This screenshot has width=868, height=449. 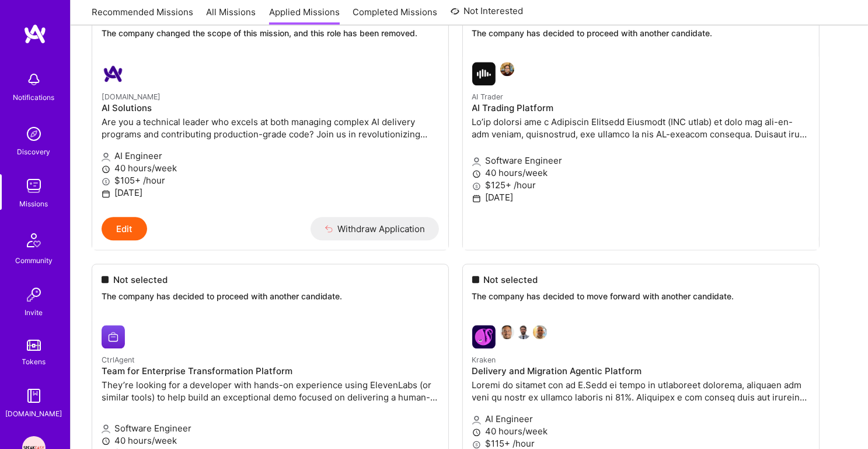 I want to click on img: logo, so click(x=35, y=34).